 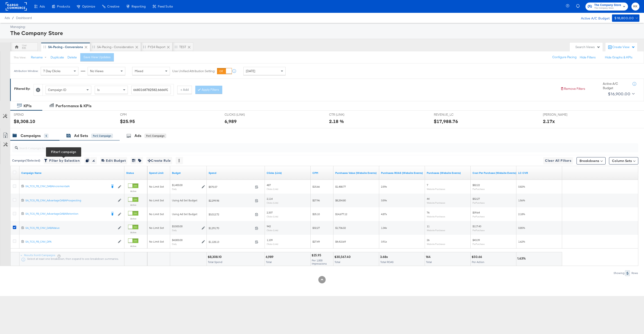 I want to click on span: $1,128.13, so click(x=231, y=242).